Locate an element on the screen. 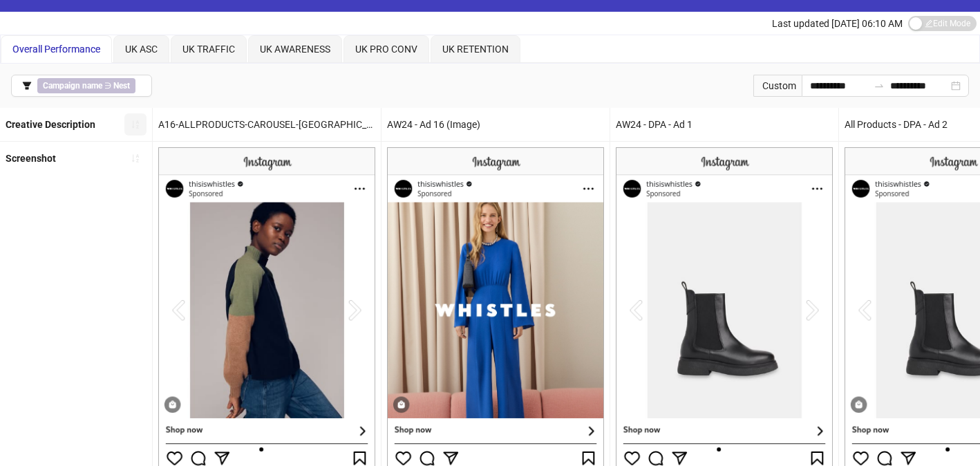 This screenshot has height=466, width=980. span: UK RETENTION is located at coordinates (476, 49).